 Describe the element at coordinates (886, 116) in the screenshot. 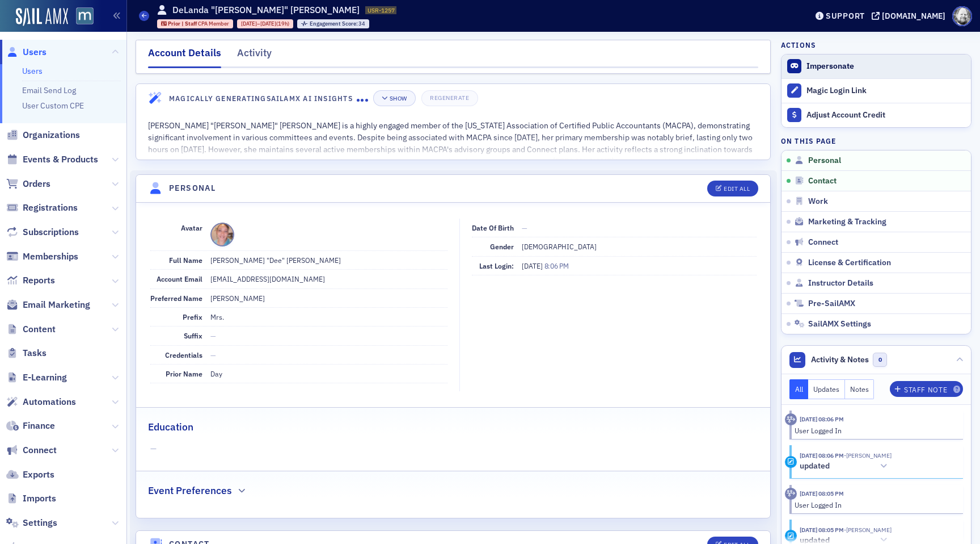

I see `div: Adjust Account Credit` at that location.